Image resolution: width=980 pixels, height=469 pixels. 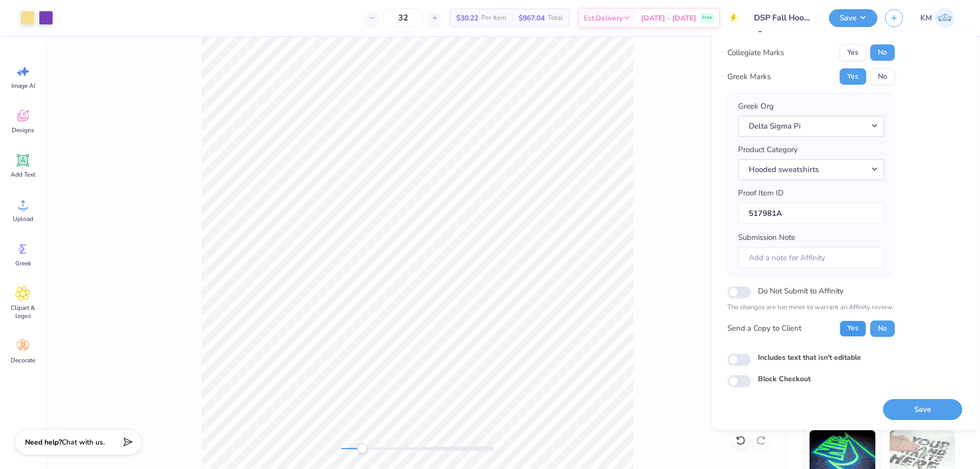 I want to click on span: $967.04, so click(x=531, y=18).